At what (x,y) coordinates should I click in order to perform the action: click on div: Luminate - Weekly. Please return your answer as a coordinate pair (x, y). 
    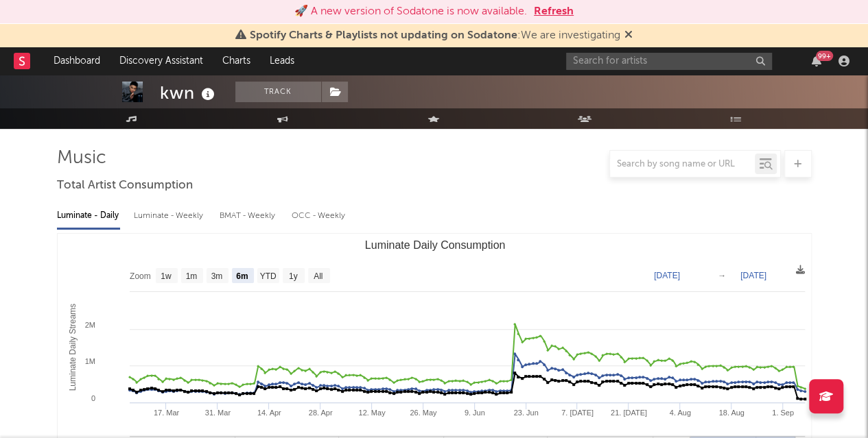
    Looking at the image, I should click on (170, 217).